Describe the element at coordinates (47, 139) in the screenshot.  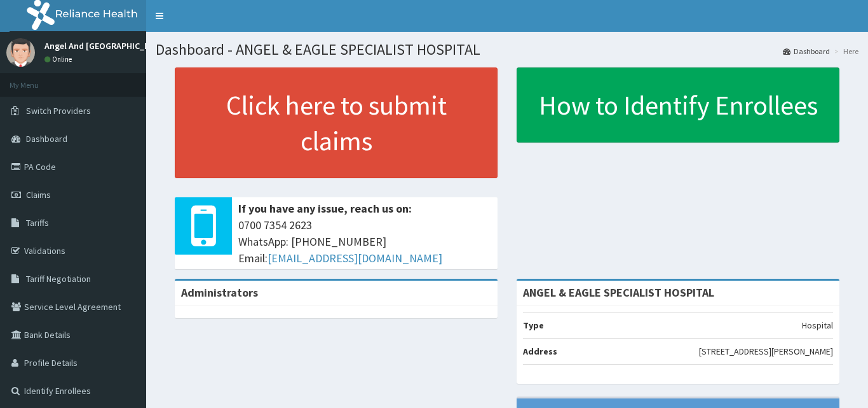
I see `span: Dashboard` at that location.